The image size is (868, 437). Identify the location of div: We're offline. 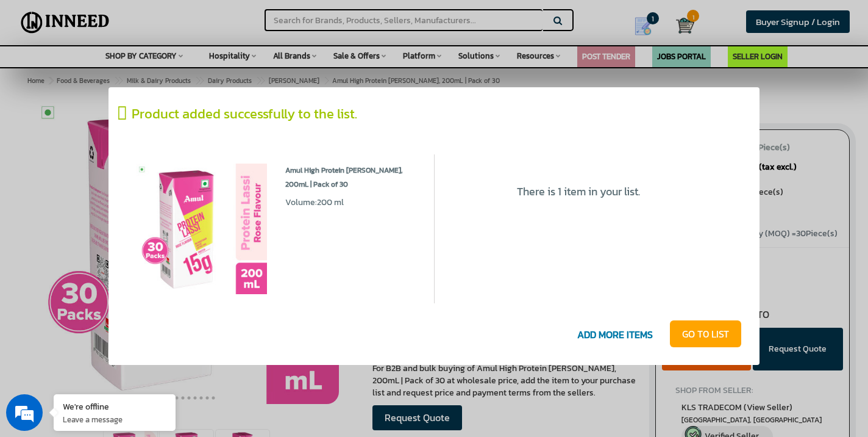
(114, 406).